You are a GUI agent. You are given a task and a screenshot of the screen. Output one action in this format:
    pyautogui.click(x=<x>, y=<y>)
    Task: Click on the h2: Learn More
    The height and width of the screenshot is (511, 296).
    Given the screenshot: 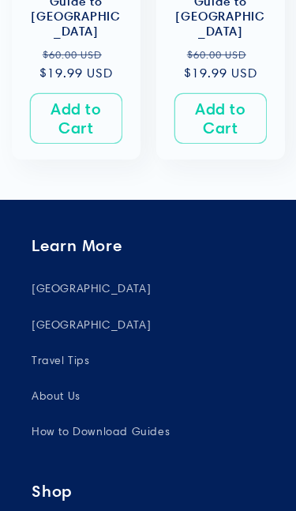 What is the action you would take?
    pyautogui.click(x=148, y=246)
    